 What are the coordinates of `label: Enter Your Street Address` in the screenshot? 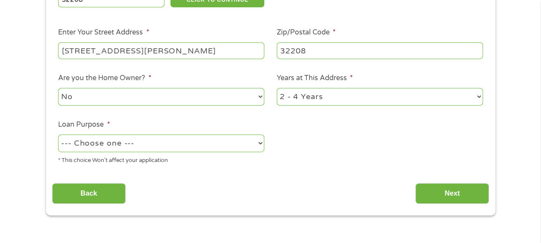 It's located at (103, 32).